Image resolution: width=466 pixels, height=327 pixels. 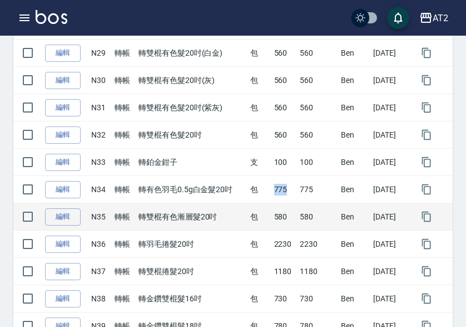 What do you see at coordinates (100, 244) in the screenshot?
I see `td: N36` at bounding box center [100, 244].